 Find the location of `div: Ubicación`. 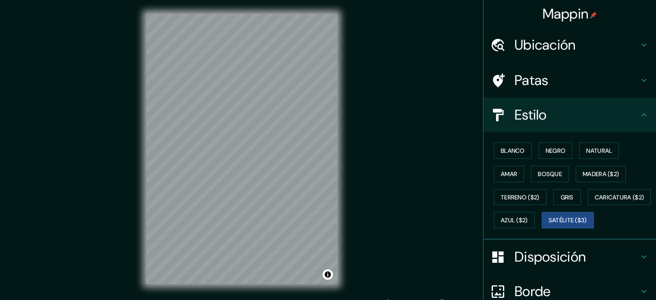

div: Ubicación is located at coordinates (570, 45).